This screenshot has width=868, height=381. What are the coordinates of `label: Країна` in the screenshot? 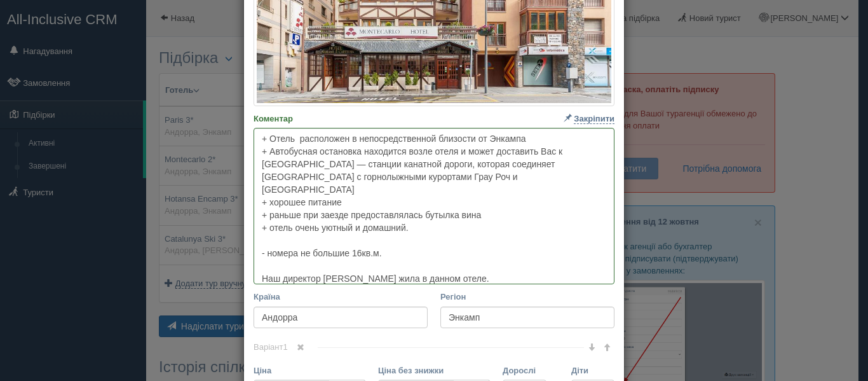 It's located at (341, 297).